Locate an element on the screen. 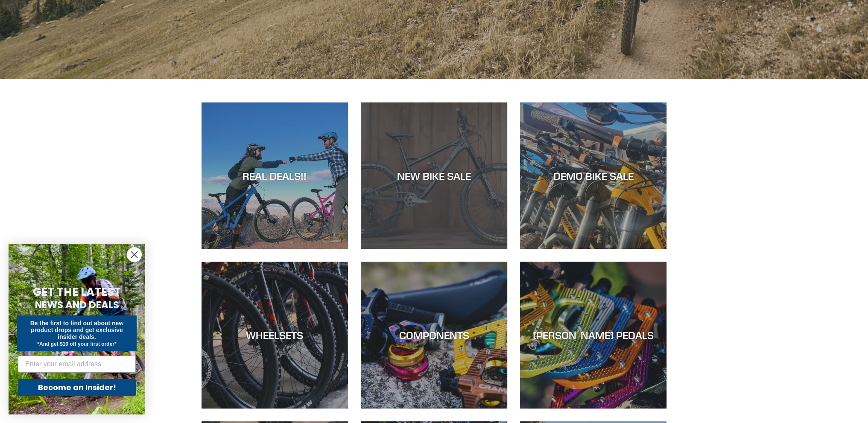 Image resolution: width=868 pixels, height=423 pixels. input: Enter your email address is located at coordinates (77, 364).